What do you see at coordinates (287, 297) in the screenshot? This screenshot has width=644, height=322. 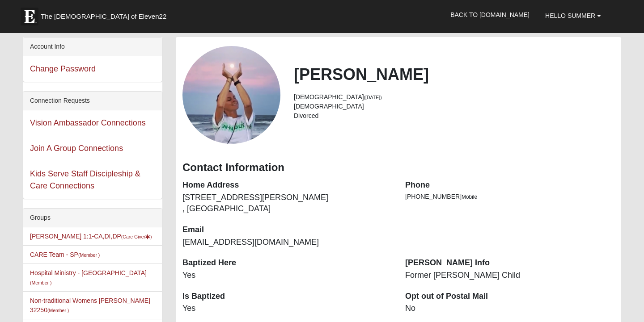 I see `dt: Is Baptized` at bounding box center [287, 297].